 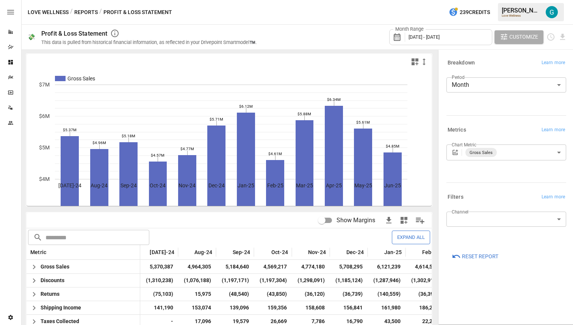 What do you see at coordinates (149, 42) in the screenshot?
I see `div: This data is pulled from historical financial information, as reflected in your Drivepoint Smartm...` at bounding box center [149, 42].